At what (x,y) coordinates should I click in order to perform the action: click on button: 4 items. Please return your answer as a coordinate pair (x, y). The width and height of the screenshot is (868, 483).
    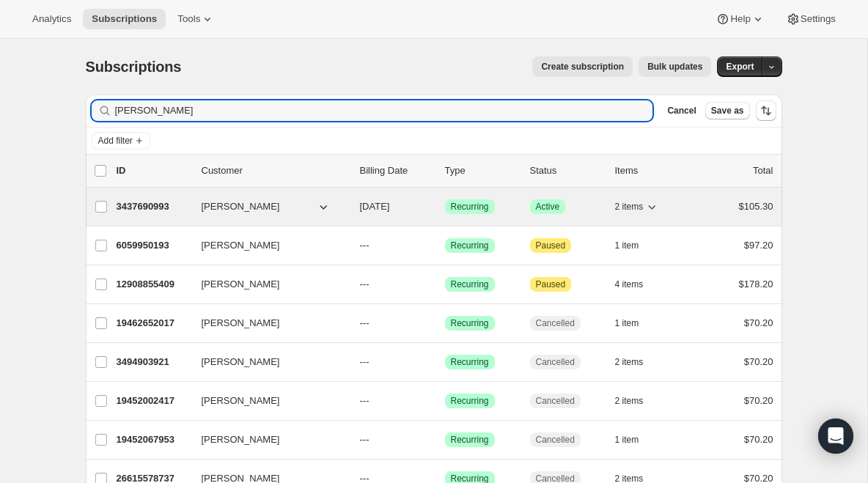
    Looking at the image, I should click on (637, 284).